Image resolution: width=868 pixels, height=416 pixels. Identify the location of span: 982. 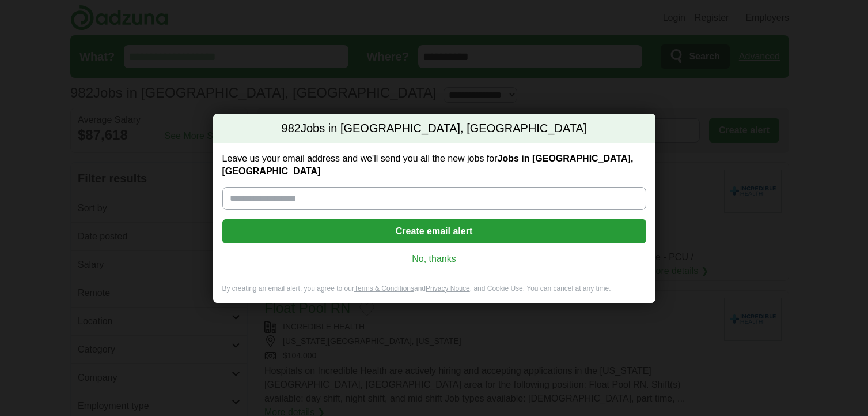
(291, 129).